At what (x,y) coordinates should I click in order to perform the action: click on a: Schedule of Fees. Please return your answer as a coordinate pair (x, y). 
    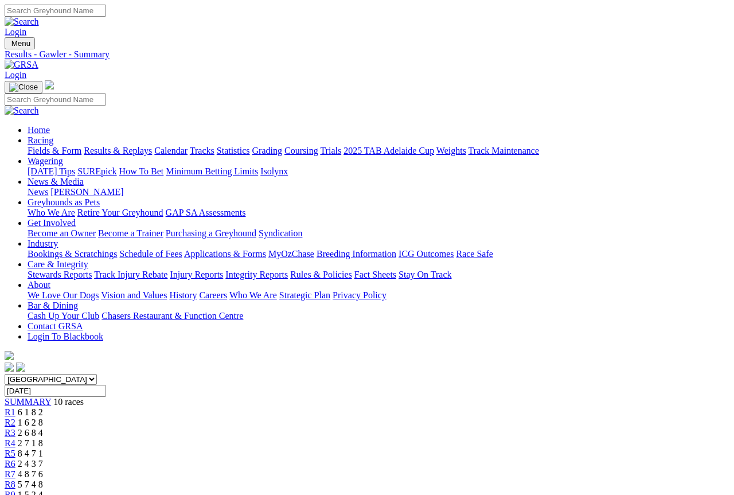
    Looking at the image, I should click on (150, 253).